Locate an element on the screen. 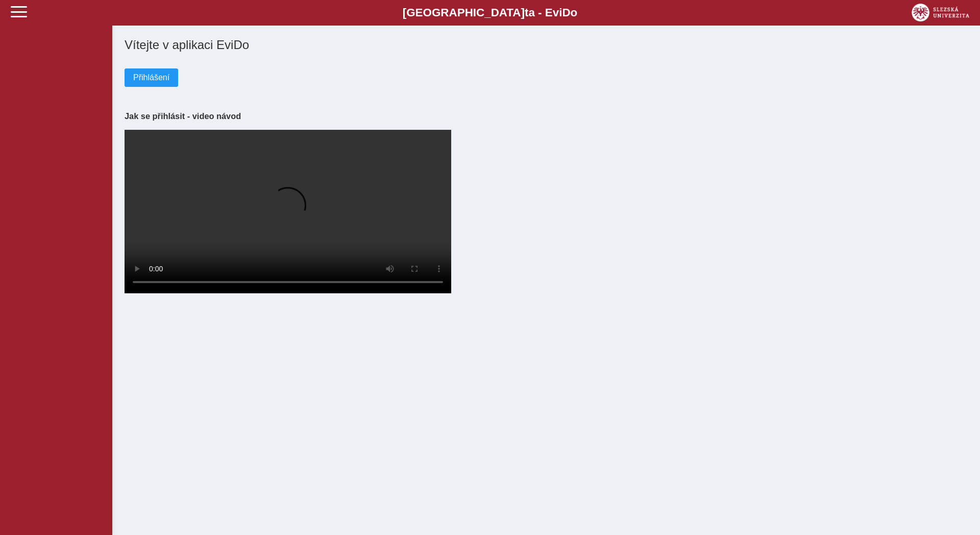 This screenshot has height=535, width=980. video: Your browser does not support the video tag. is located at coordinates (288, 212).